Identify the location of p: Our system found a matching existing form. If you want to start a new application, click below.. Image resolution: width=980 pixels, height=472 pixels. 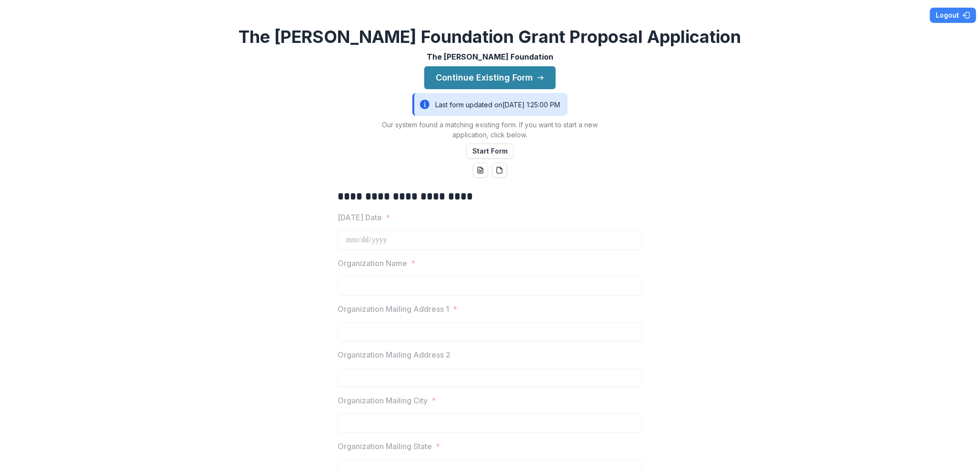
(490, 129).